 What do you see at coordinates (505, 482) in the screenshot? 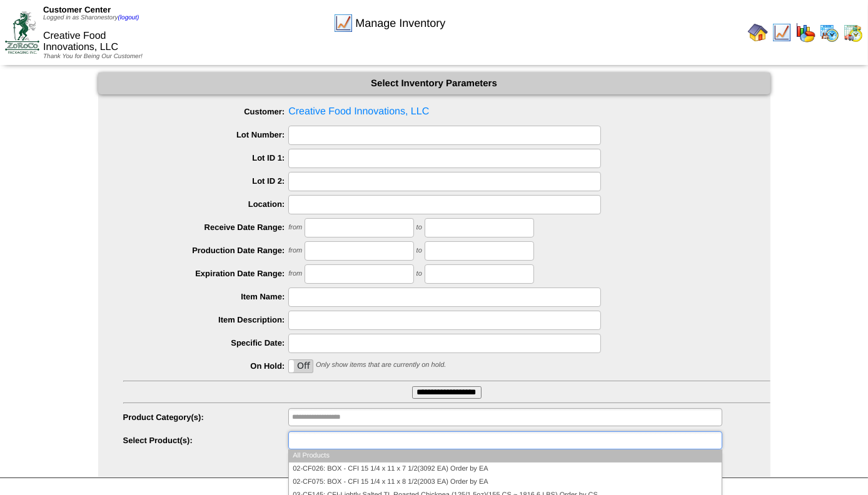
I see `li: 02-CF075: BOX - CFI 15 1/4 x 11 x 8 1/2(2003 EA) Order by EA` at bounding box center [505, 482].